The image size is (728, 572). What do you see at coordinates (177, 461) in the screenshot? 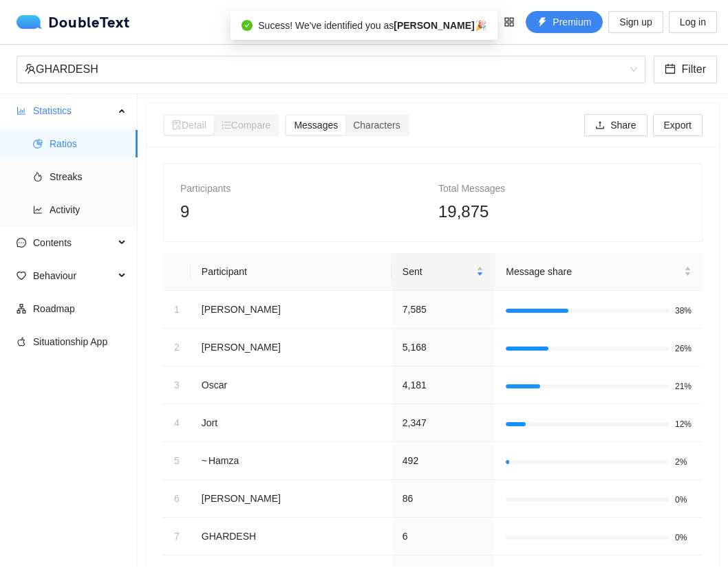
I see `div: 5` at bounding box center [177, 461].